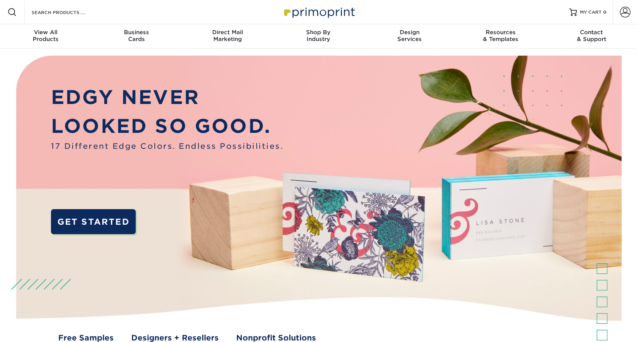  Describe the element at coordinates (167, 126) in the screenshot. I see `p: LOOKED SO GOOD.` at that location.